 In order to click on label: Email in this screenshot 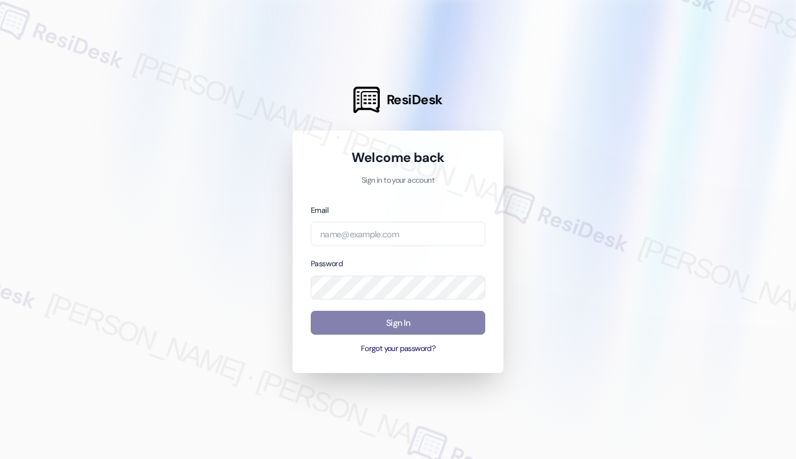, I will do `click(320, 210)`.